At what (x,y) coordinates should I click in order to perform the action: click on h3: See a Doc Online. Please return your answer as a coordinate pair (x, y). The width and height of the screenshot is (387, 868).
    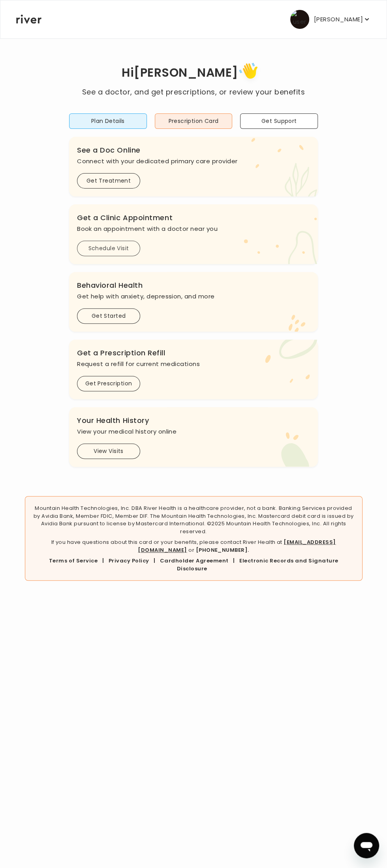
    Looking at the image, I should click on (193, 150).